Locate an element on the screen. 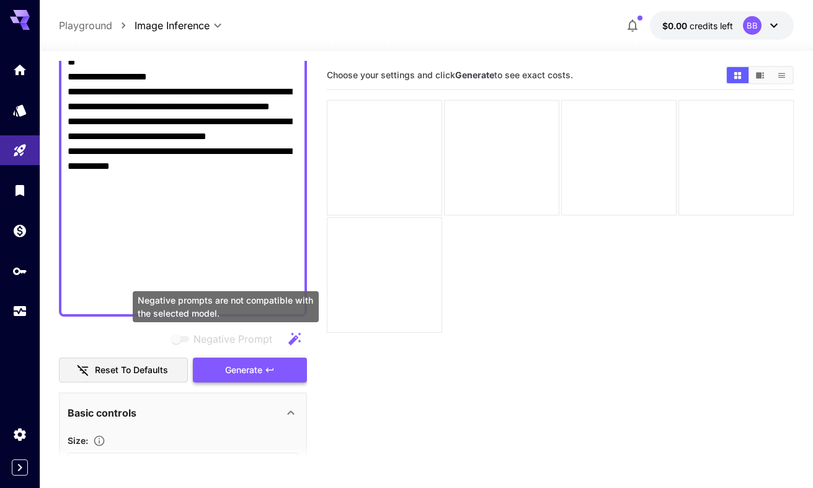  span: Generate is located at coordinates (244, 370).